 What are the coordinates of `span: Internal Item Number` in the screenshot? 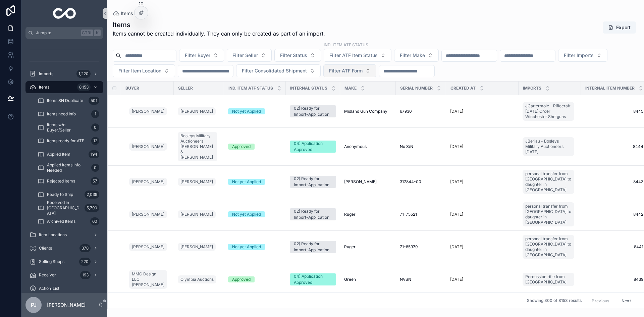 It's located at (610, 88).